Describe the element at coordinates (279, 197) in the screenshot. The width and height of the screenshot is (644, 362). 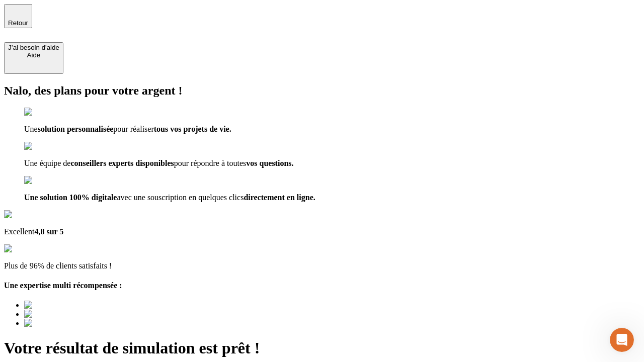
I see `span: directement en ligne.` at that location.